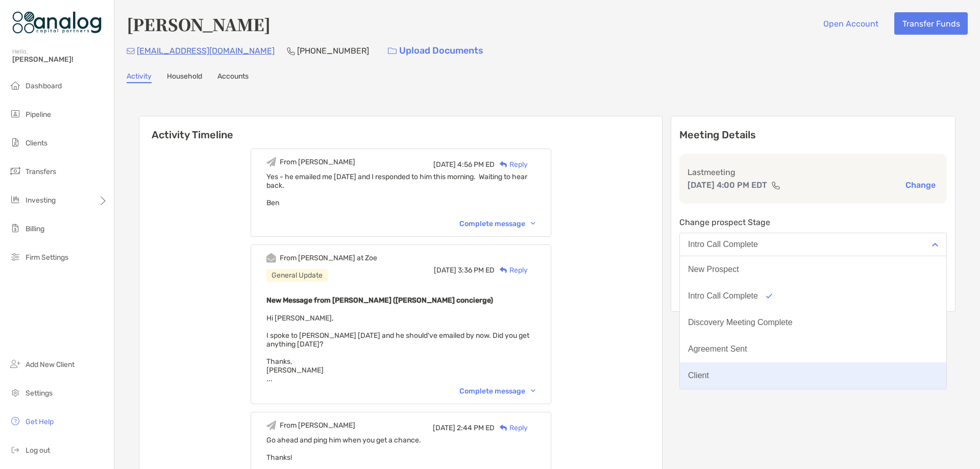 This screenshot has height=469, width=980. What do you see at coordinates (15, 256) in the screenshot?
I see `img: firm-settings icon` at bounding box center [15, 256].